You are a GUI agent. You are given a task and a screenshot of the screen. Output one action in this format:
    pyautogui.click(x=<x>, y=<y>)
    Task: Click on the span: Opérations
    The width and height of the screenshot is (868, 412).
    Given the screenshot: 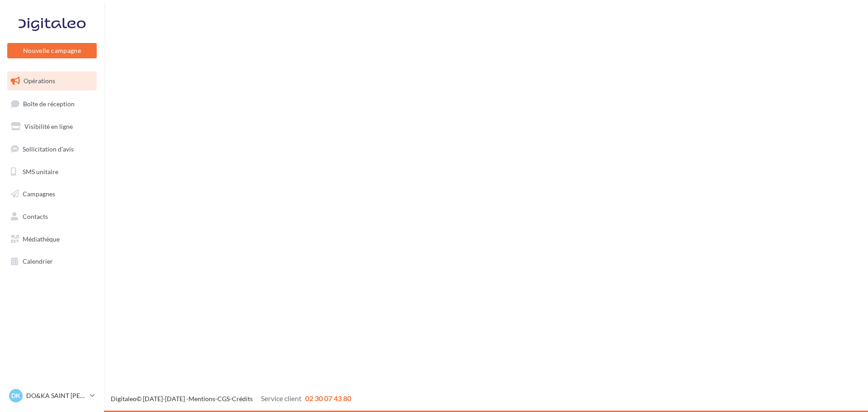 What is the action you would take?
    pyautogui.click(x=39, y=81)
    